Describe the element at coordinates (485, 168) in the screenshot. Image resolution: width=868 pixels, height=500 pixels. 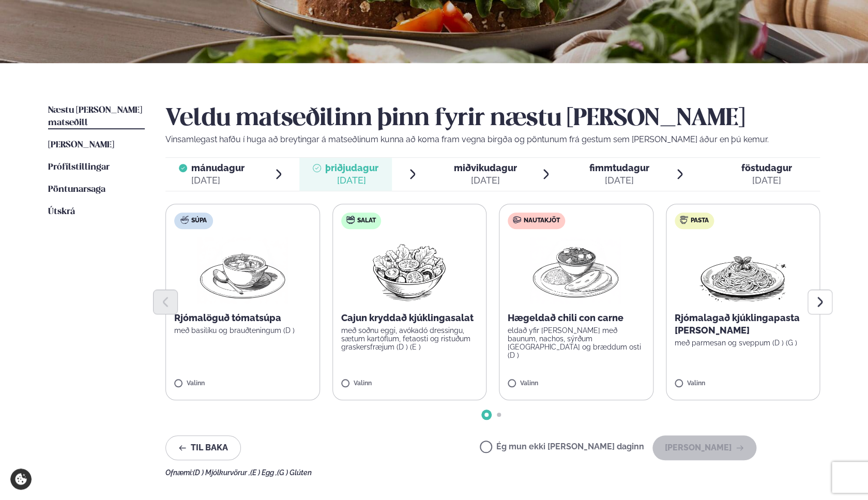
I see `span: miðvikudagur` at that location.